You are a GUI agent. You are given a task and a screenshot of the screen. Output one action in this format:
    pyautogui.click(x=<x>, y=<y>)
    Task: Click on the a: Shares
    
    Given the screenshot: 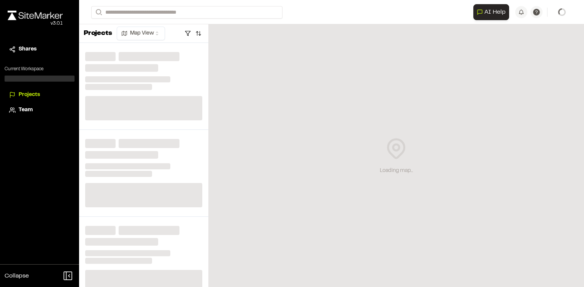 What is the action you would take?
    pyautogui.click(x=40, y=49)
    